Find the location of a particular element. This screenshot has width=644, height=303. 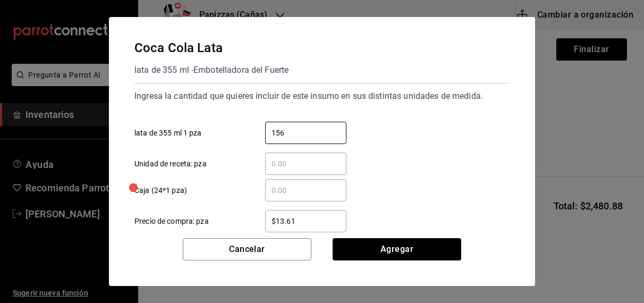

button: Cancelar is located at coordinates (247, 250).